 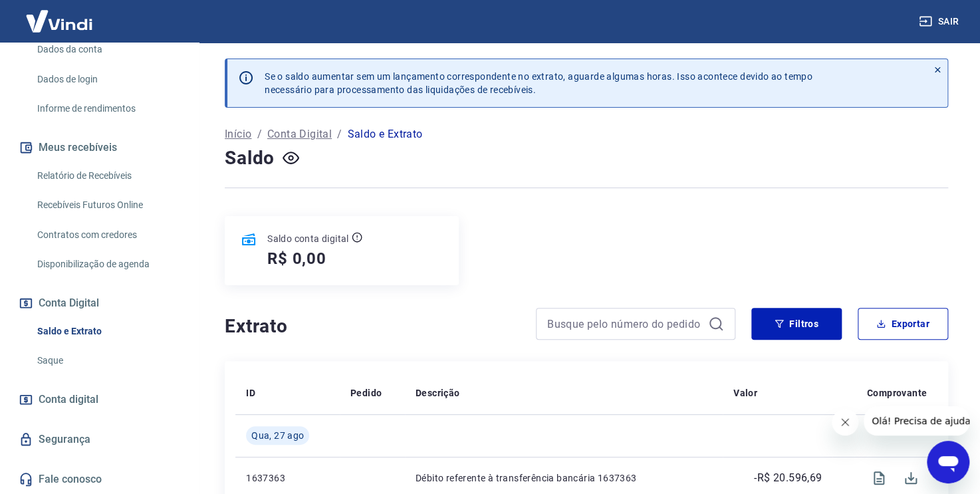 I want to click on span: Olá! Precisa de ajuda?, so click(x=60, y=15).